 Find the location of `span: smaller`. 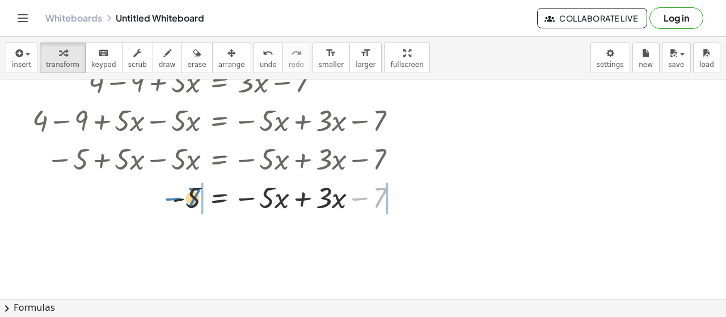

span: smaller is located at coordinates (331, 65).